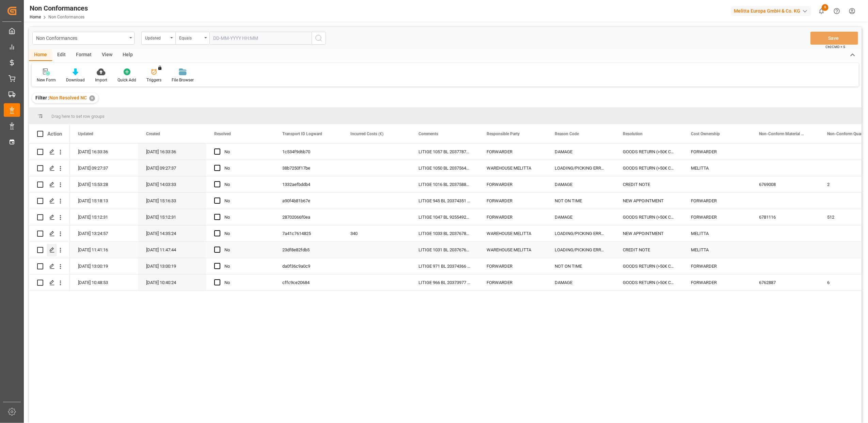  Describe the element at coordinates (444, 266) in the screenshot. I see `div: LITIGE 971 BL 20374366 A livré 1 pal destiné à Metro // En retour` at that location.